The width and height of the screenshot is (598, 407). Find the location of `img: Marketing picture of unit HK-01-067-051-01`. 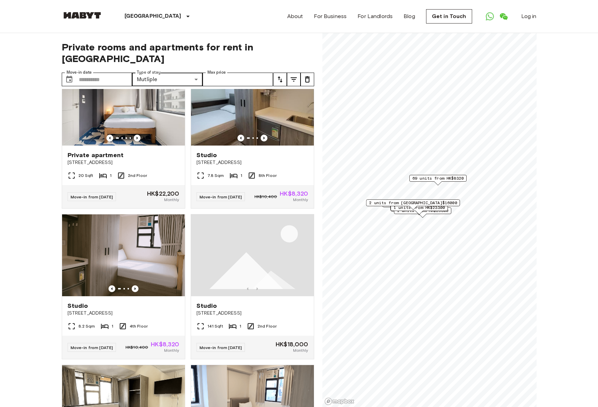

img: Marketing picture of unit HK-01-067-051-01 is located at coordinates (252, 105).